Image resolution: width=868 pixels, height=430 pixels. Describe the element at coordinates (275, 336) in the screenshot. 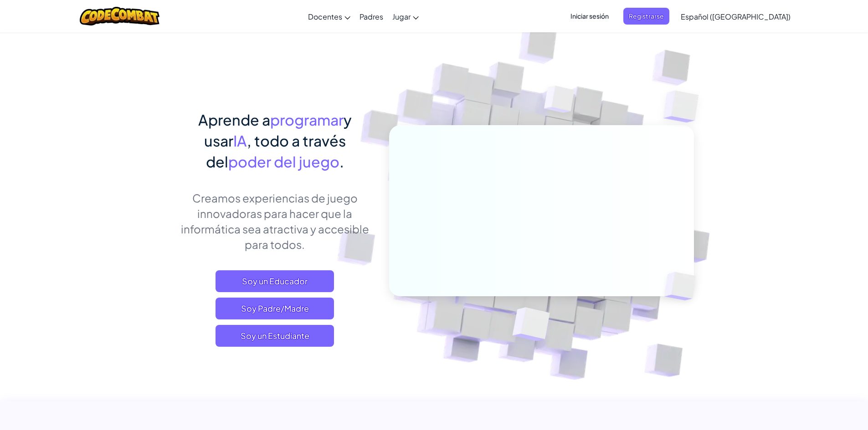

I see `button: Soy un Estudiante` at that location.